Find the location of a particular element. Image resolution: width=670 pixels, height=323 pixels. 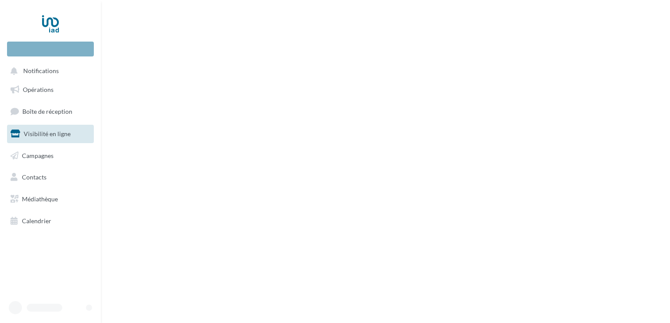

a: Visibilité en ligne is located at coordinates (50, 134).